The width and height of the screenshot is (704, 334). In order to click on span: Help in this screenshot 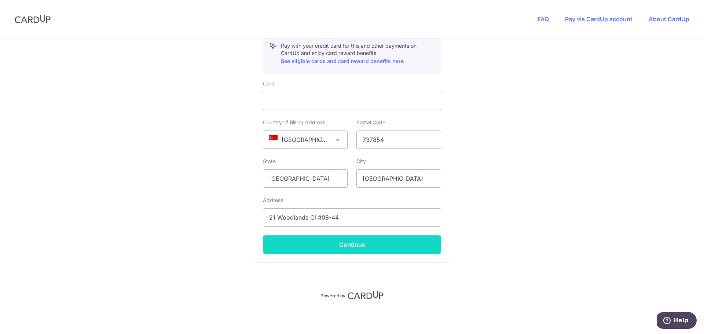, I will do `click(24, 8)`.